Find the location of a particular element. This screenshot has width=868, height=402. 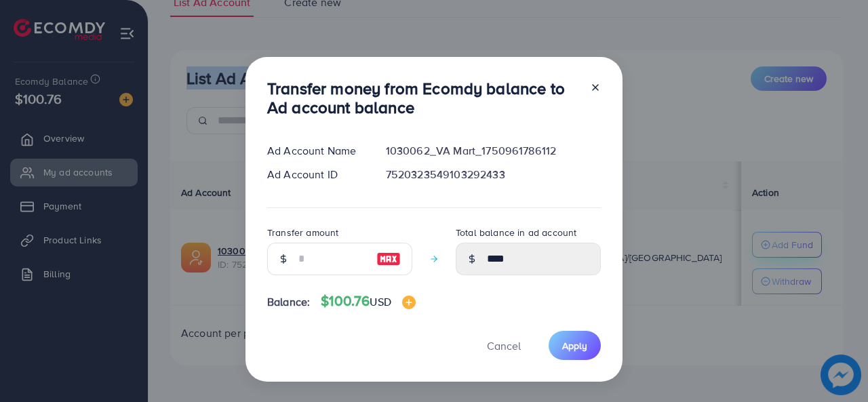

div: 1030062_VA Mart_1750961786112 is located at coordinates (493, 150).